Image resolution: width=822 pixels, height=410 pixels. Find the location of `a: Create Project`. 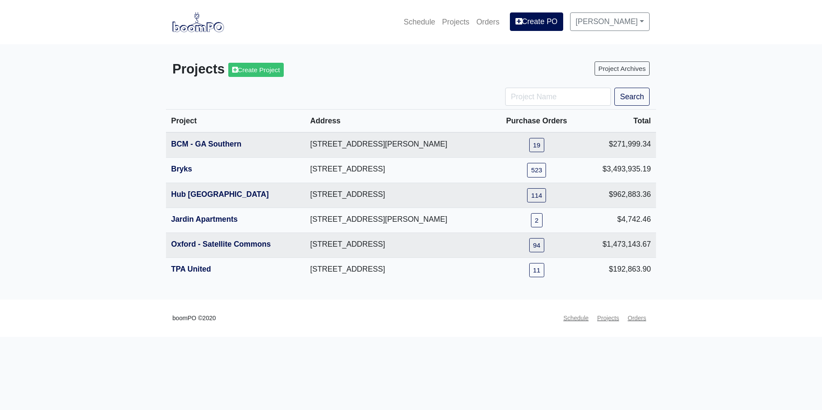

a: Create Project is located at coordinates (256, 70).